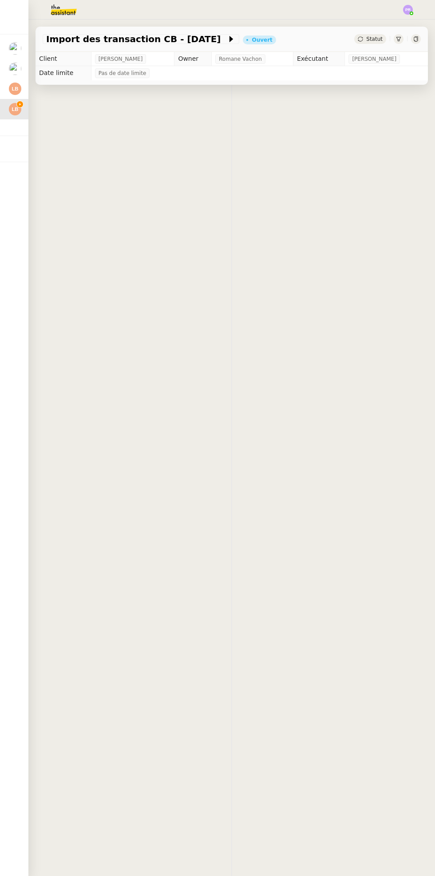 Image resolution: width=435 pixels, height=876 pixels. Describe the element at coordinates (63, 59) in the screenshot. I see `td: Client` at that location.